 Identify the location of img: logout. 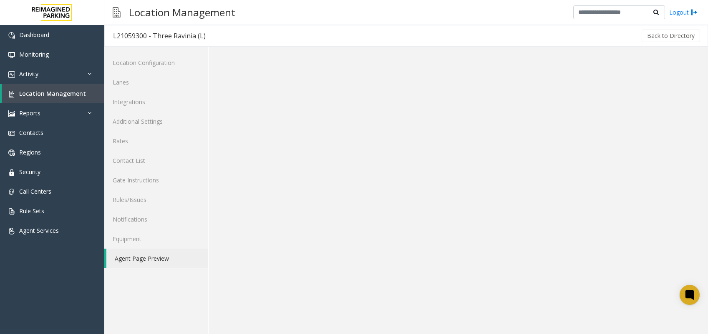
(694, 12).